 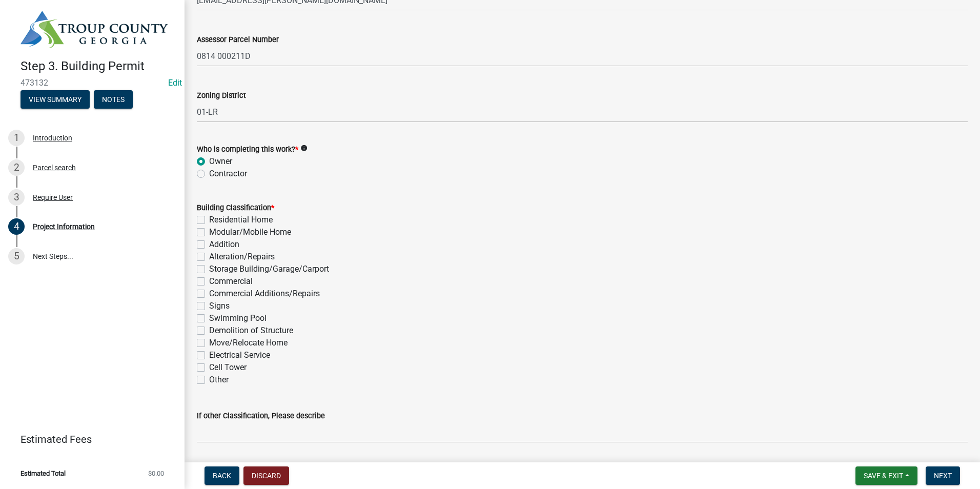 What do you see at coordinates (230, 282) in the screenshot?
I see `label: Commercial` at bounding box center [230, 282].